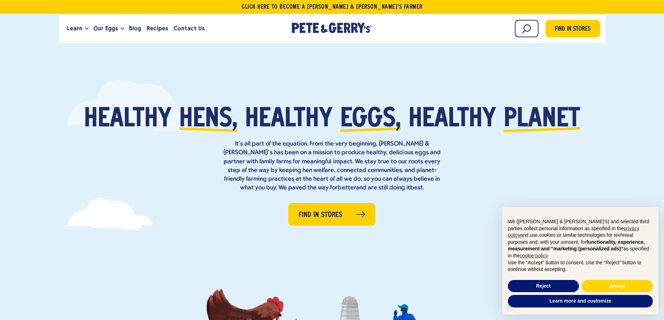  What do you see at coordinates (346, 188) in the screenshot?
I see `strong: better` at bounding box center [346, 188].